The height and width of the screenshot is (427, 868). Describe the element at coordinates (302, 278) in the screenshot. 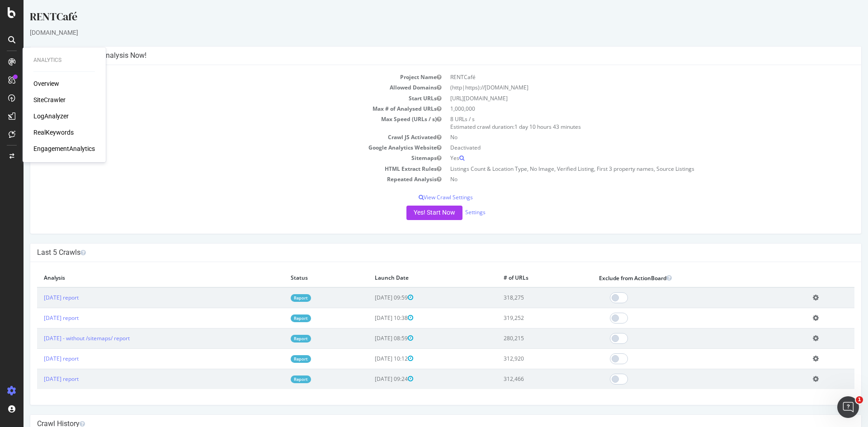

I see `th: Status` at that location.